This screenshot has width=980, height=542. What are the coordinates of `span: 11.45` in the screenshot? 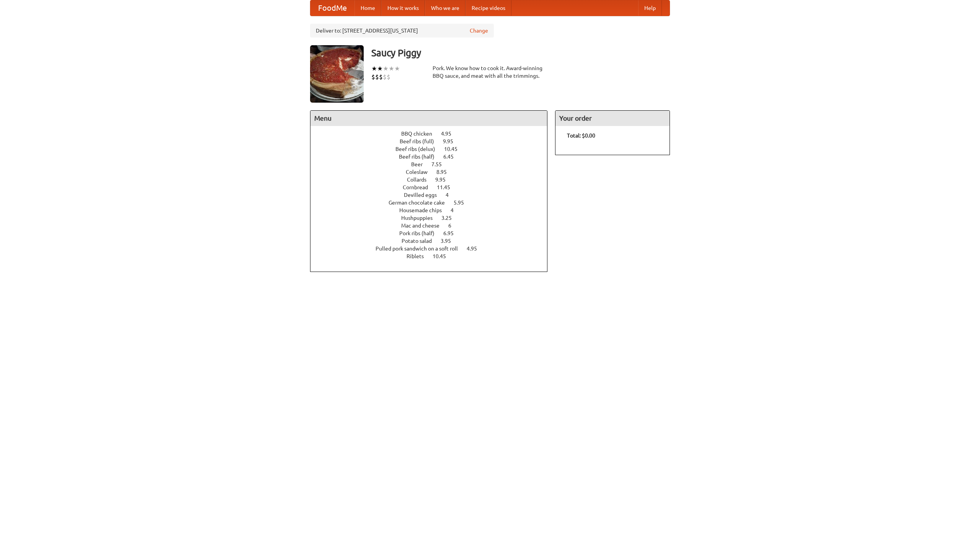 It's located at (447, 187).